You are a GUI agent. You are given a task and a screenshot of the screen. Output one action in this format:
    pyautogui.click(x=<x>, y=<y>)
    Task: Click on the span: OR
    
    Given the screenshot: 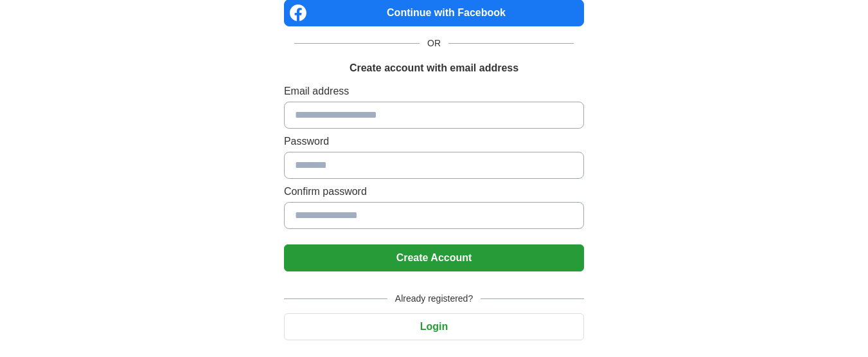 What is the action you would take?
    pyautogui.click(x=434, y=43)
    